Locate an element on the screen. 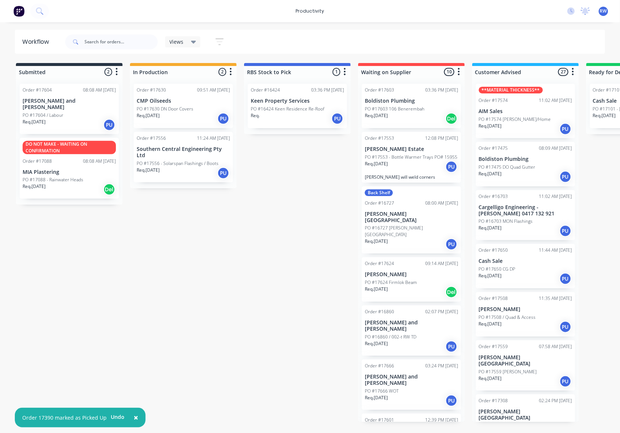 This screenshot has height=433, width=620. p: PO #17666 WOT is located at coordinates (381, 391).